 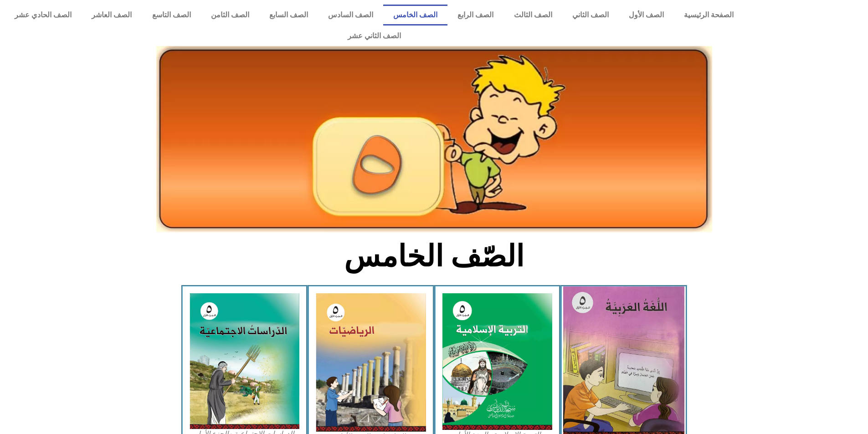 I want to click on a: الصف السادس, so click(x=351, y=15).